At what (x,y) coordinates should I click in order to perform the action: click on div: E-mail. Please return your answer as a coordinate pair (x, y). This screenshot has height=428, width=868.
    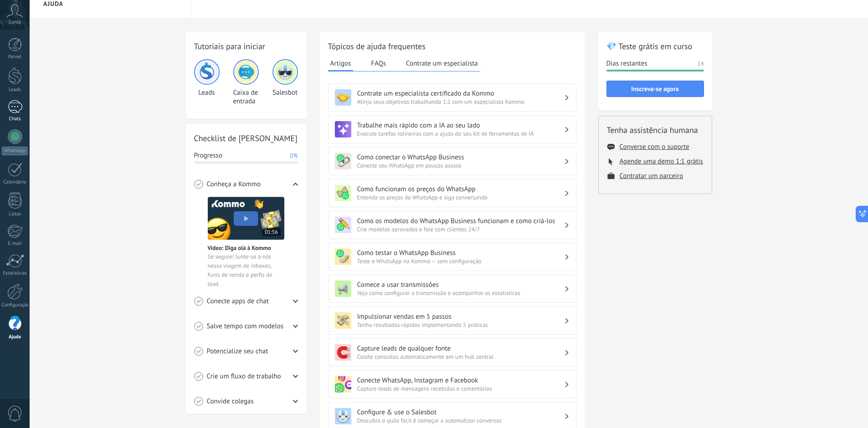
    Looking at the image, I should click on (15, 244).